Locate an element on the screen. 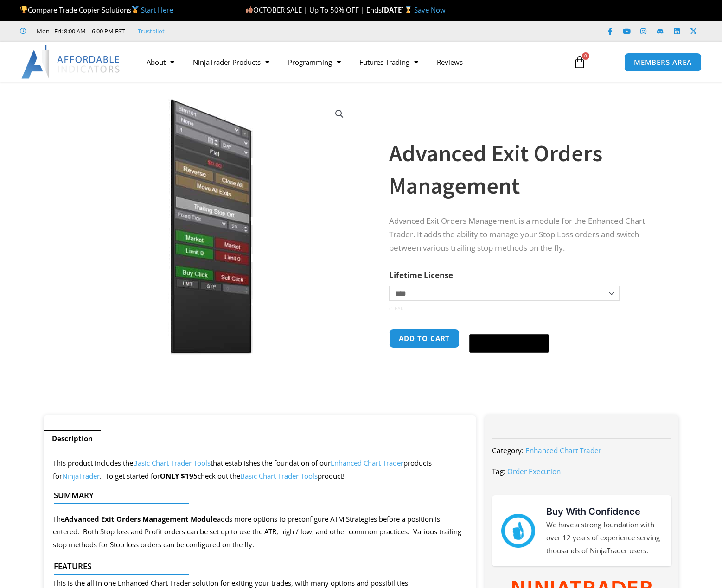 The image size is (722, 588). a: Start Here is located at coordinates (156, 10).